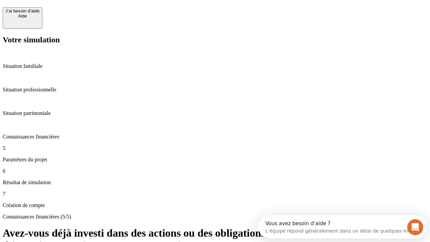 This screenshot has height=242, width=430. Describe the element at coordinates (215, 217) in the screenshot. I see `p: Connaissances financières (5/5)` at that location.